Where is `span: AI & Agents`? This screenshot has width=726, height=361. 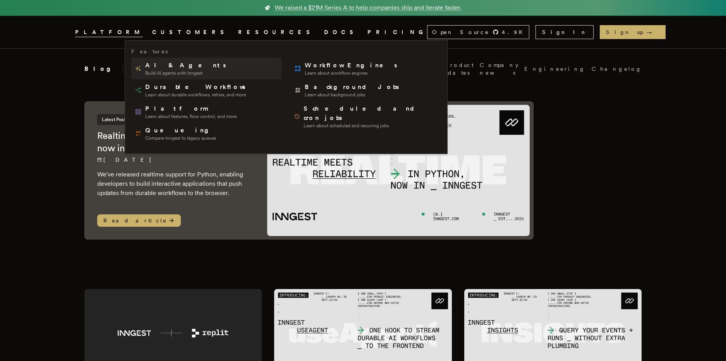
span: AI & Agents is located at coordinates (186, 65).